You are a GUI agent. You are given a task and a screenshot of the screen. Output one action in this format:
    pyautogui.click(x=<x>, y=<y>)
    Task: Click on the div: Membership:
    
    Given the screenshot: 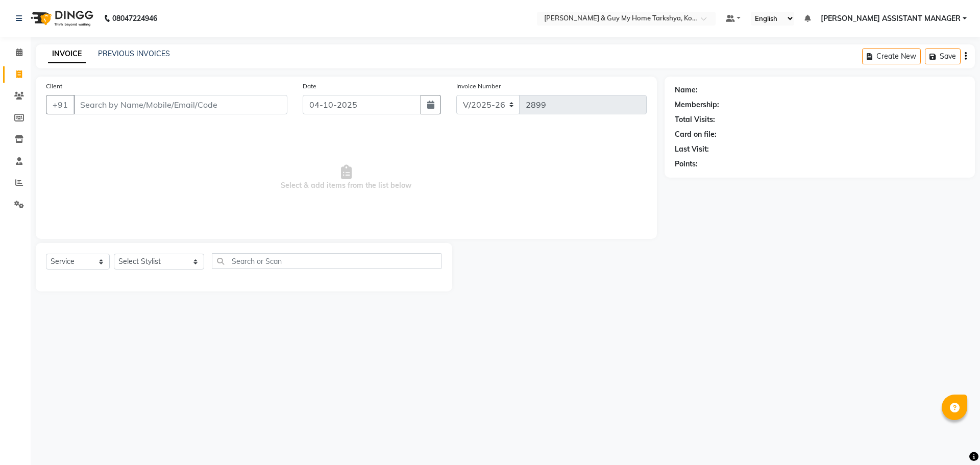 What is the action you would take?
    pyautogui.click(x=696, y=105)
    